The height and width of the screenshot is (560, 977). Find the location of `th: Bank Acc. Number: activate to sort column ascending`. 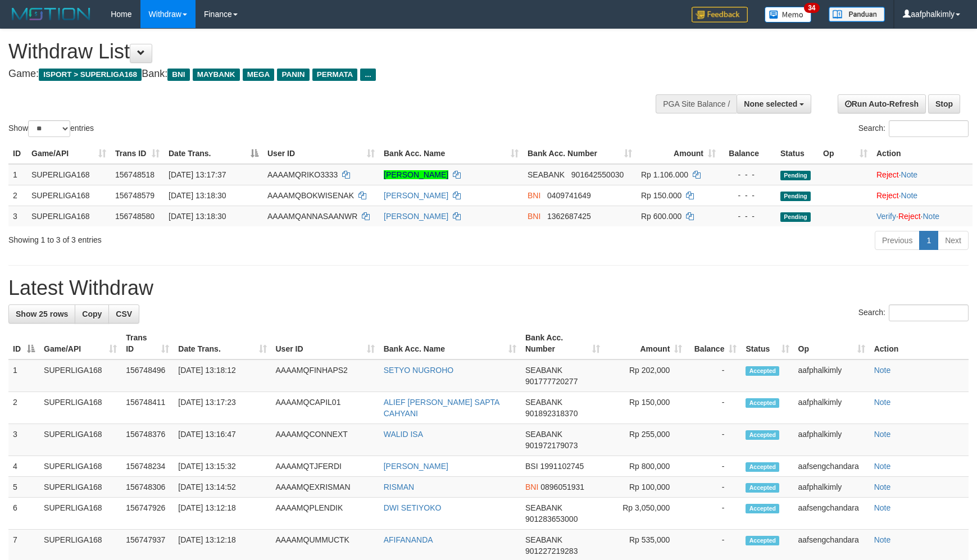

th: Bank Acc. Number: activate to sort column ascending is located at coordinates (580, 153).